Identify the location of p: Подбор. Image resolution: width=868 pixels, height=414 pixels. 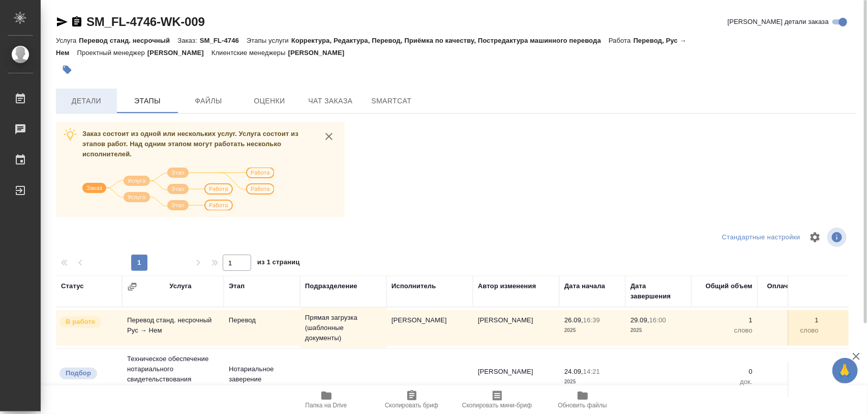
(78, 373).